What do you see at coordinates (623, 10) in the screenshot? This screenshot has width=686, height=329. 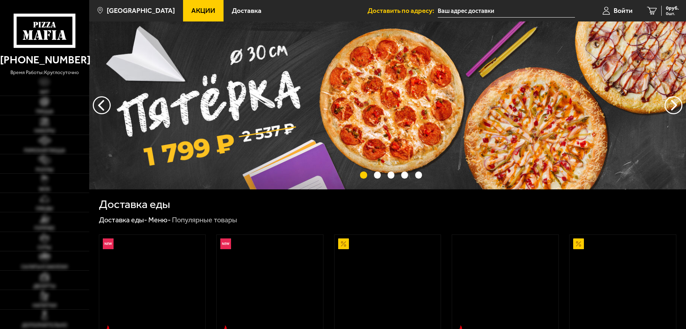 I see `span: Войти` at bounding box center [623, 10].